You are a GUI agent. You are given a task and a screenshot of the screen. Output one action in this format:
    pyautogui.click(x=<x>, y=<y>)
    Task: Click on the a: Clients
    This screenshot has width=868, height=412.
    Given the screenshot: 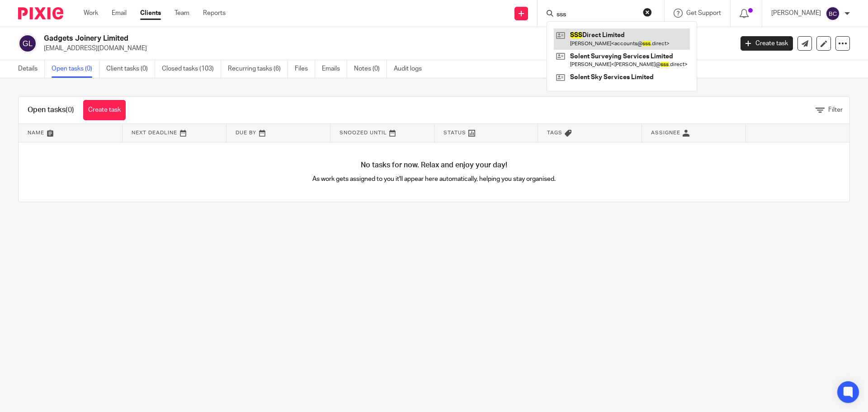 What is the action you would take?
    pyautogui.click(x=150, y=13)
    